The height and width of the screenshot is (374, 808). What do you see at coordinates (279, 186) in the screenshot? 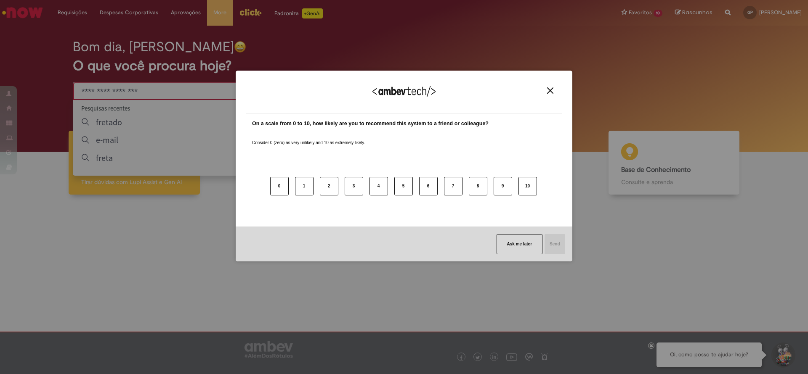
I see `button: 0` at bounding box center [279, 186].